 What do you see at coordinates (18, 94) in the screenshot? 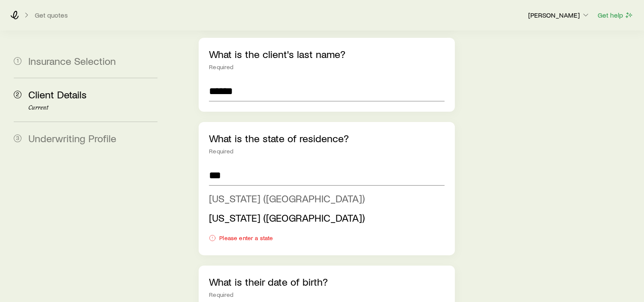
I see `span: 2` at bounding box center [18, 94].